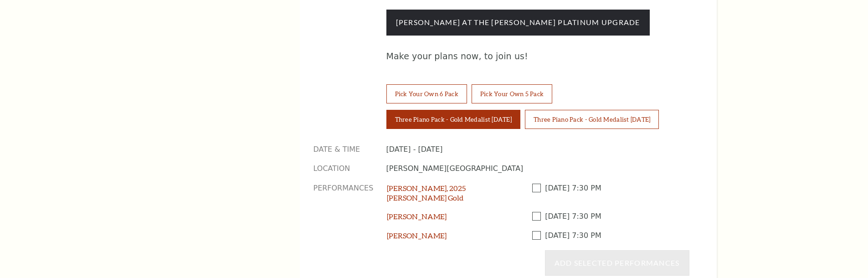  I want to click on p: Make your plans now, to join us!, so click(535, 57).